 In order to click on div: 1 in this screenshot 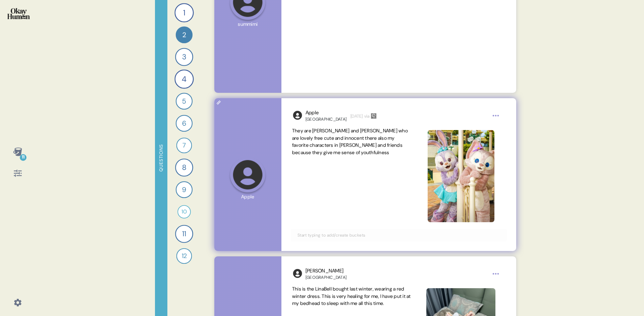, I will do `click(184, 13)`.